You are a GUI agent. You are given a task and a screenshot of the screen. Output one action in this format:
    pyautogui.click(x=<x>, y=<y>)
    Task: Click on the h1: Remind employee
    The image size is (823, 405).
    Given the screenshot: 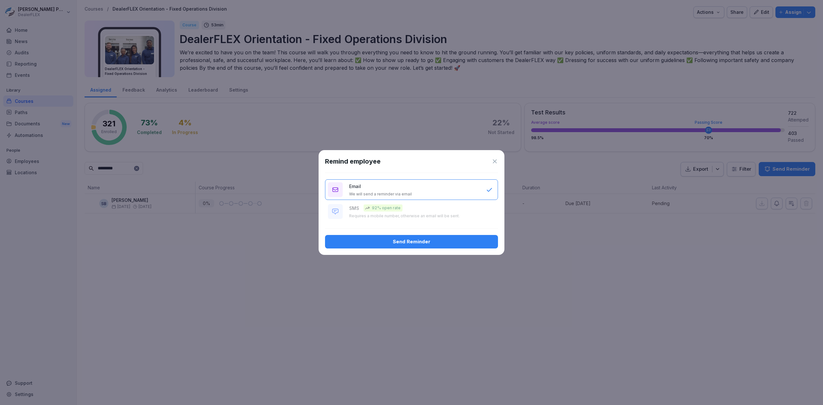 What is the action you would take?
    pyautogui.click(x=353, y=161)
    